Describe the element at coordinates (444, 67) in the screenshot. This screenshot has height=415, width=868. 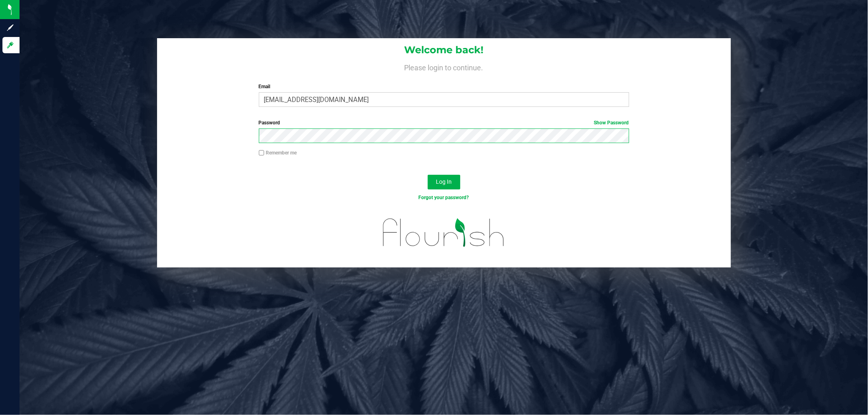
I see `h4: Please login to continue.` at that location.